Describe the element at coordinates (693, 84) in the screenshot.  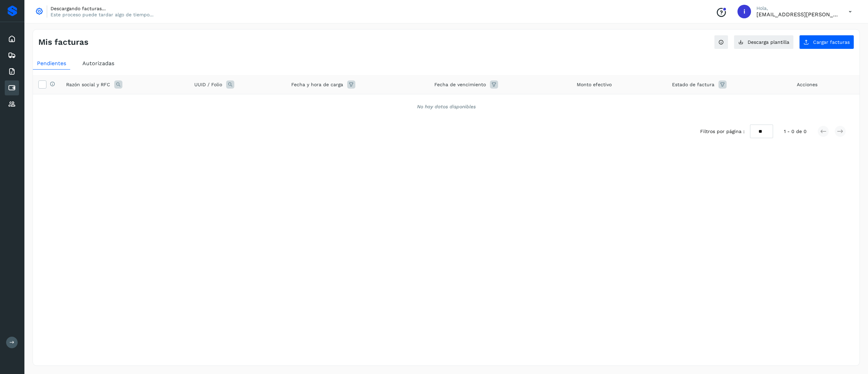
I see `span: Estado de factura` at that location.